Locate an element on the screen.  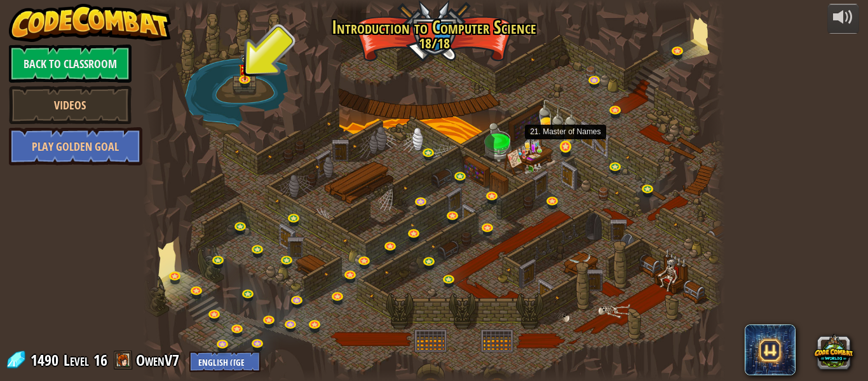
a: OwenV7 is located at coordinates (160, 360).